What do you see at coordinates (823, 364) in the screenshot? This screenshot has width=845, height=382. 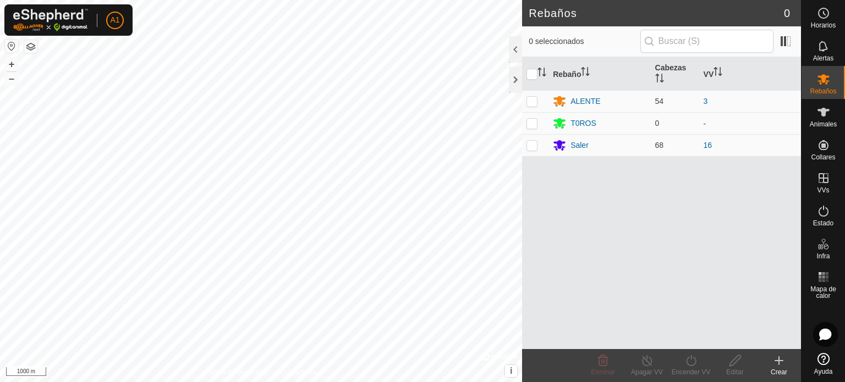 I see `a: Ayuda` at bounding box center [823, 364].